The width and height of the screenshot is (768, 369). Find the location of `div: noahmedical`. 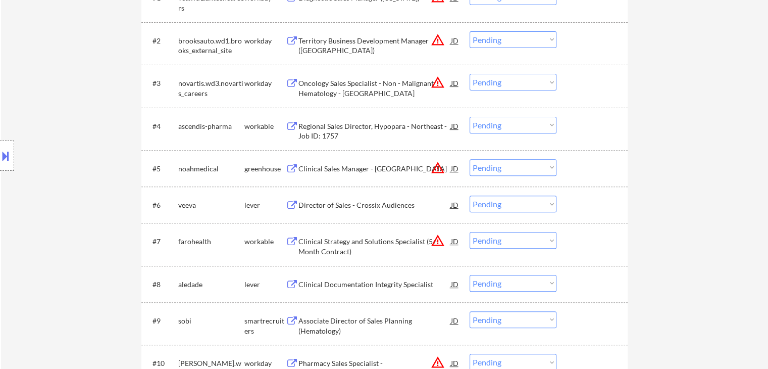

div: noahmedical is located at coordinates (211, 169).